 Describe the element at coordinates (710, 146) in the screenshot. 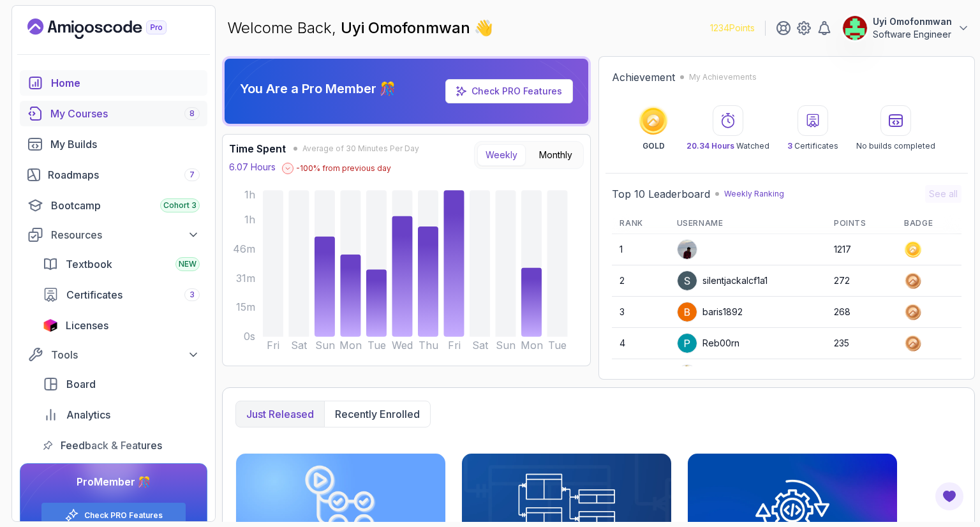

I see `span: 20.34 Hours` at that location.